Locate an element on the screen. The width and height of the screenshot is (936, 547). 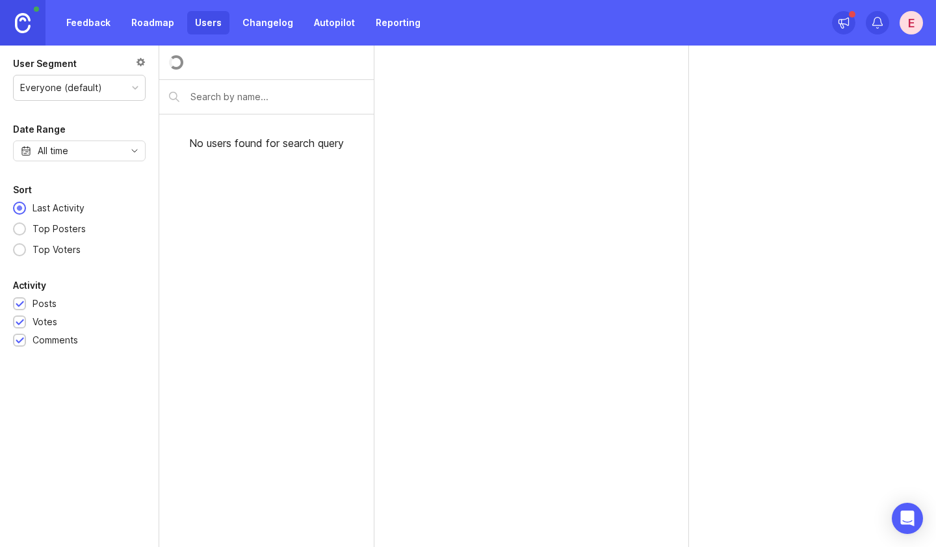
div: No users found for search query is located at coordinates (267, 143).